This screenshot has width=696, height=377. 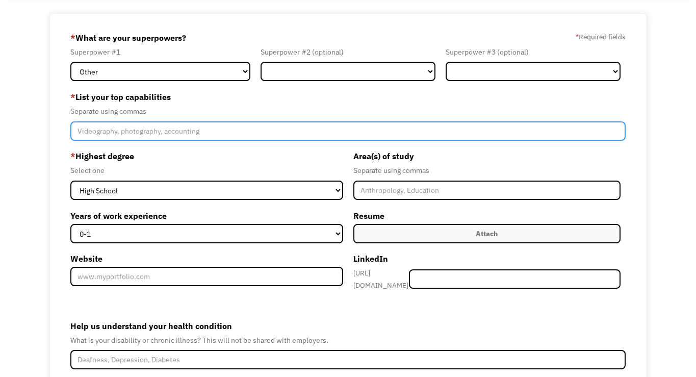 What do you see at coordinates (206, 170) in the screenshot?
I see `div: Select one` at bounding box center [206, 170].